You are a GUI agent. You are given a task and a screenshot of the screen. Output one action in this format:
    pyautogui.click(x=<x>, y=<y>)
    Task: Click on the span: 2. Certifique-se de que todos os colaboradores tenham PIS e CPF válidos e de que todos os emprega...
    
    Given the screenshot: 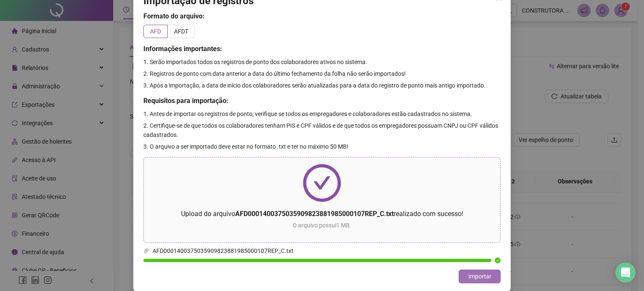 What is the action you would take?
    pyautogui.click(x=321, y=130)
    